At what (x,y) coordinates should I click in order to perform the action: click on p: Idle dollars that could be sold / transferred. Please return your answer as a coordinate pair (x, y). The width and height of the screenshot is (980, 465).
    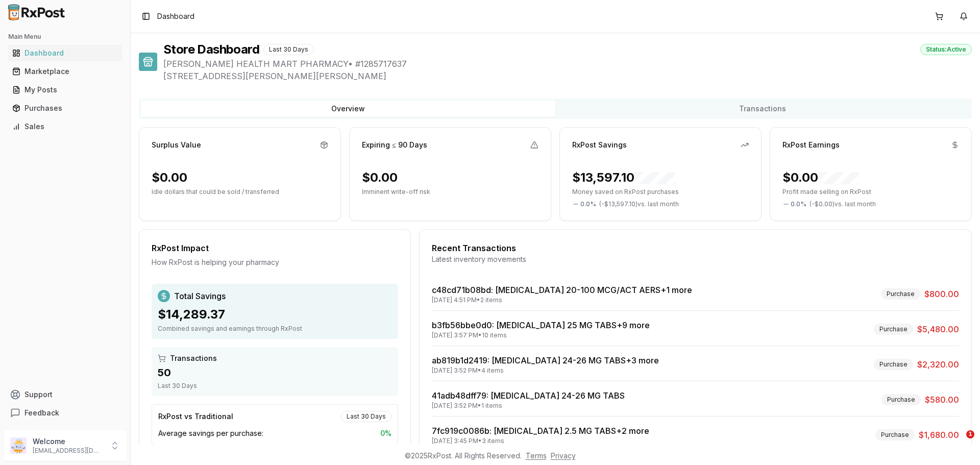
    Looking at the image, I should click on (240, 192).